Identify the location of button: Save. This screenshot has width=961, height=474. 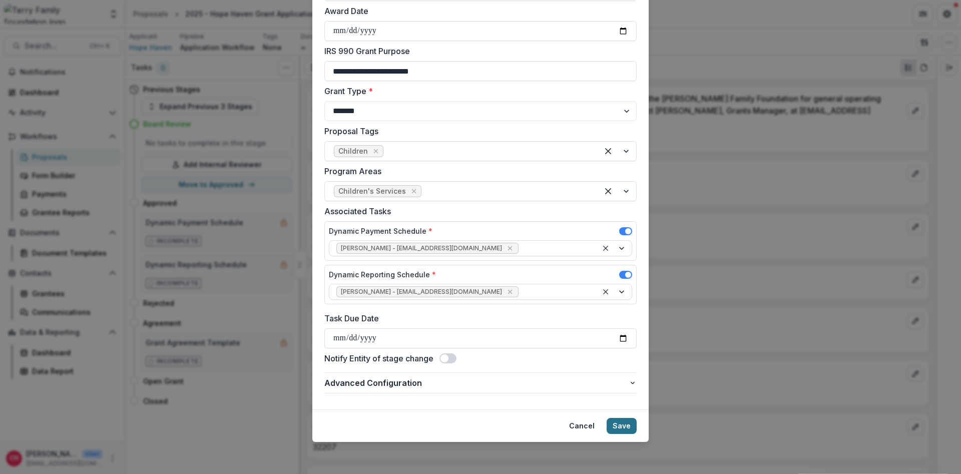
(622, 426).